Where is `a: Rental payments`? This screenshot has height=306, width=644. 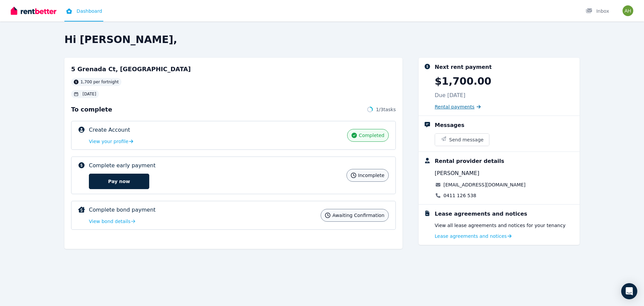 a: Rental payments is located at coordinates (457, 107).